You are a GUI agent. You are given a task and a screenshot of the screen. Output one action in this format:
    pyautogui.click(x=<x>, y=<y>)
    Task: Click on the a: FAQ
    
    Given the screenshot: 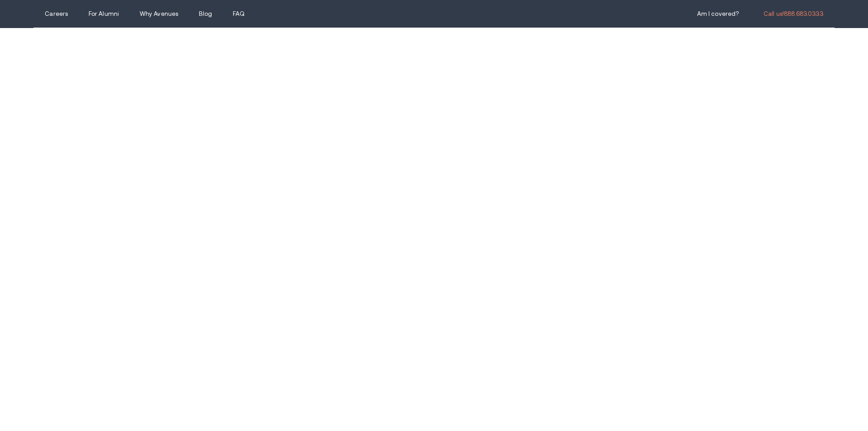 What is the action you would take?
    pyautogui.click(x=239, y=13)
    